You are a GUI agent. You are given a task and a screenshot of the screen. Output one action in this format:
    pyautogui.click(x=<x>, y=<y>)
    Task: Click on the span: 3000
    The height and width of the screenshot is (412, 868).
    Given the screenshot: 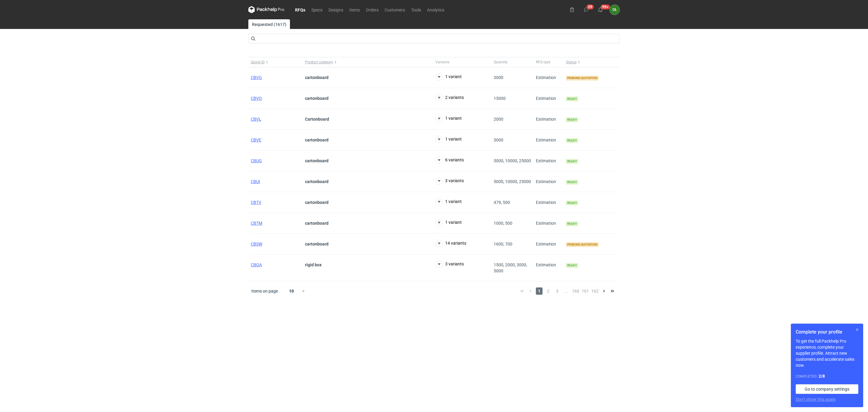 What is the action you would take?
    pyautogui.click(x=498, y=140)
    